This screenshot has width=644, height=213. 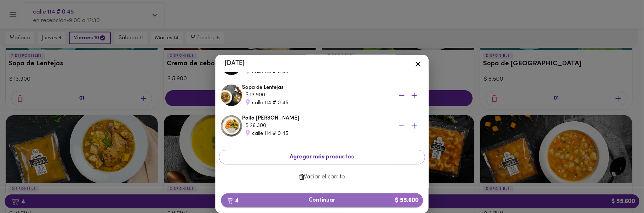 I want to click on button: 4Continuar$ 55.600, so click(x=322, y=200).